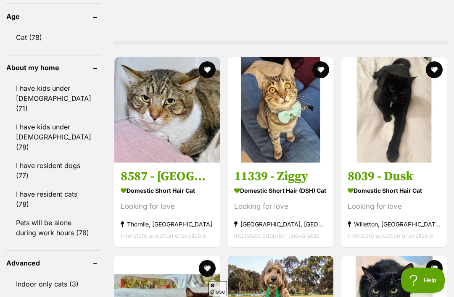 This screenshot has height=297, width=454. What do you see at coordinates (53, 37) in the screenshot?
I see `a: Cat (78)` at bounding box center [53, 37].